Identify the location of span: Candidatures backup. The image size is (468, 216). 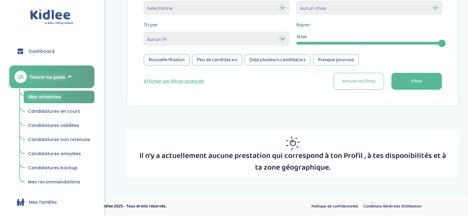
(53, 168).